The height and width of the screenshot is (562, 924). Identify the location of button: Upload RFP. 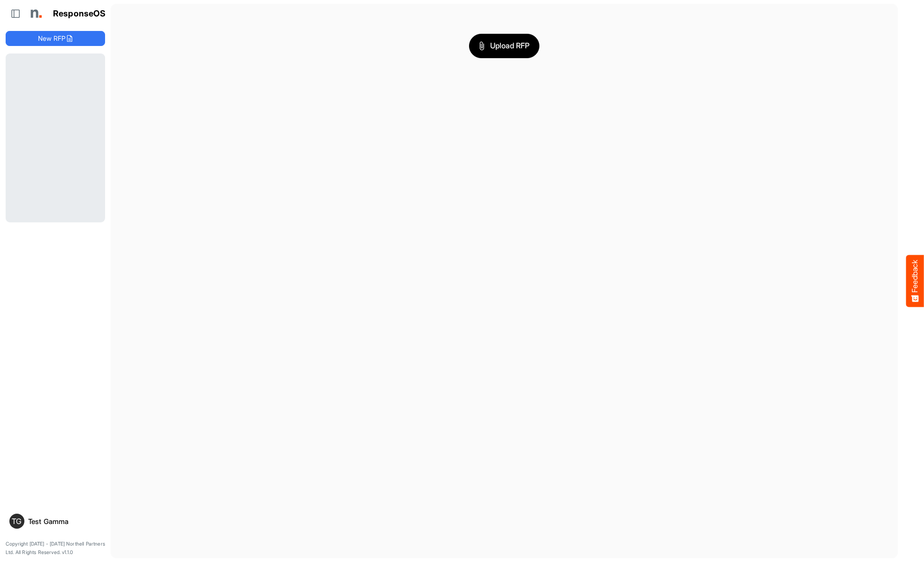
(504, 46).